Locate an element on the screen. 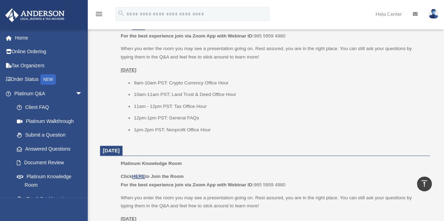  a: Submit a Question is located at coordinates (51, 135).